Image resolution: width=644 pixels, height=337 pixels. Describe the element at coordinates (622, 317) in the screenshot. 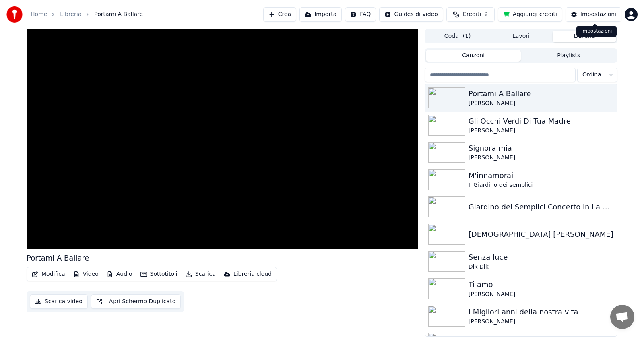

I see `div: Aprire la chat` at that location.